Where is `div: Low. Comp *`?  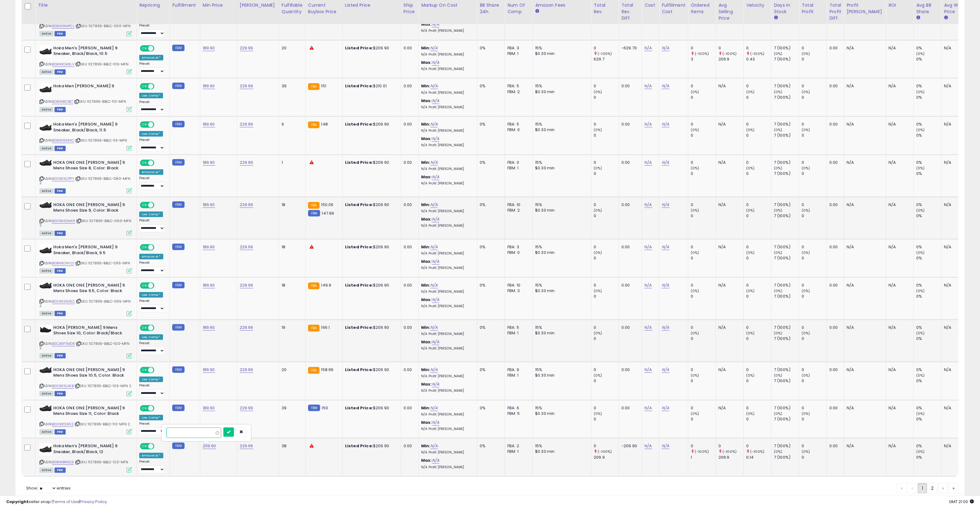
div: Low. Comp * is located at coordinates (151, 96).